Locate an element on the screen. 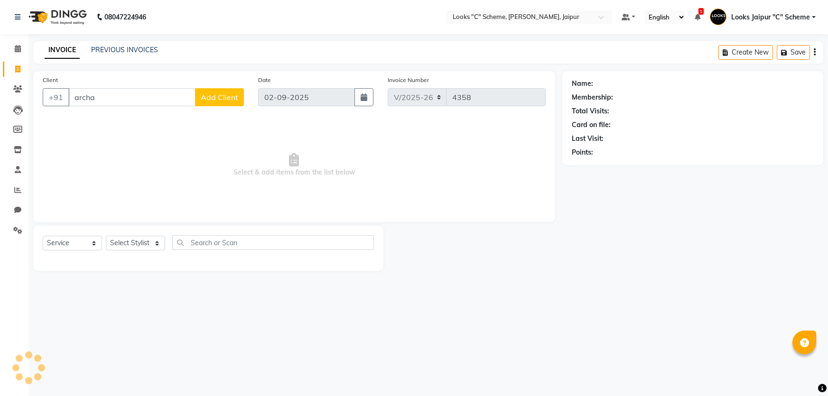  img: Looks Jaipur "C" Scheme is located at coordinates (718, 17).